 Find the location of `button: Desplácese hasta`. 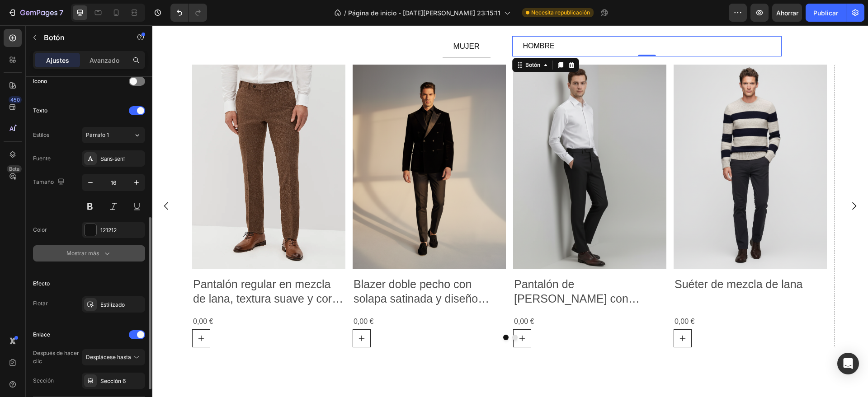

button: Desplácese hasta is located at coordinates (114, 357).